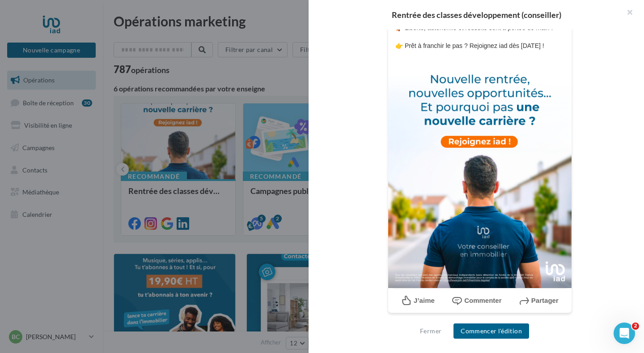 This screenshot has height=353, width=644. I want to click on div: La prévisualisation est non-contractuelle, so click(480, 319).